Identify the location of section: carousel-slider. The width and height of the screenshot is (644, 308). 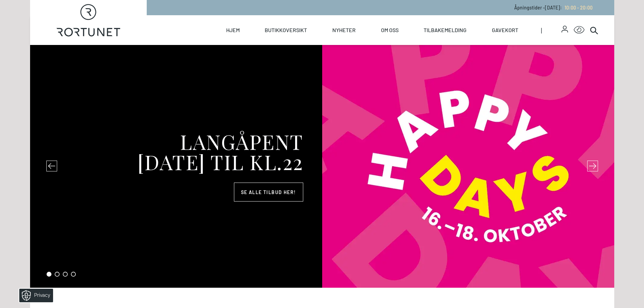
(322, 166).